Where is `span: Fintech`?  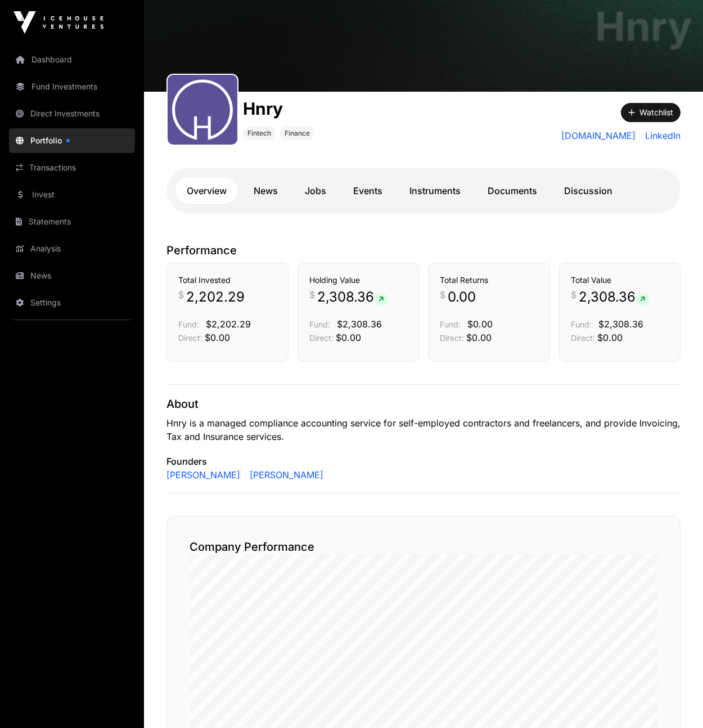
span: Fintech is located at coordinates (259, 133).